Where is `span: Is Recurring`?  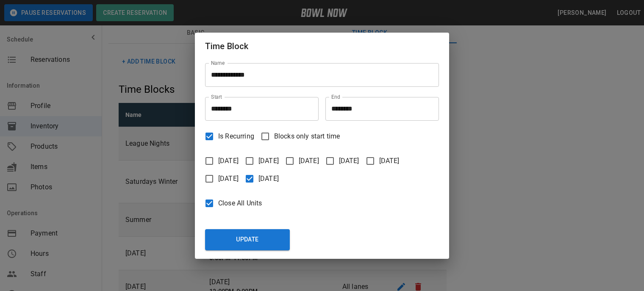
span: Is Recurring is located at coordinates (236, 137).